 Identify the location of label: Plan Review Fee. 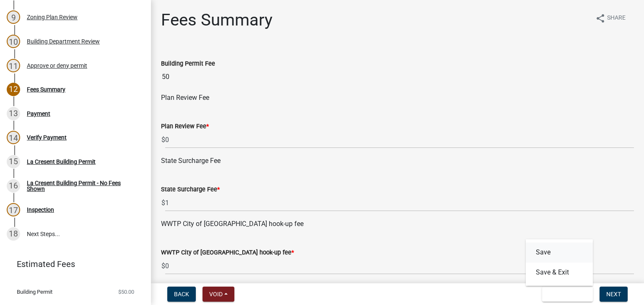
(185, 127).